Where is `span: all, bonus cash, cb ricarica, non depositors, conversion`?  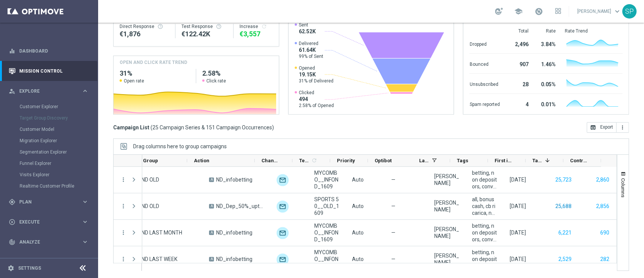
span: all, bonus cash, cb ricarica, non depositors, conversion is located at coordinates (484, 206).